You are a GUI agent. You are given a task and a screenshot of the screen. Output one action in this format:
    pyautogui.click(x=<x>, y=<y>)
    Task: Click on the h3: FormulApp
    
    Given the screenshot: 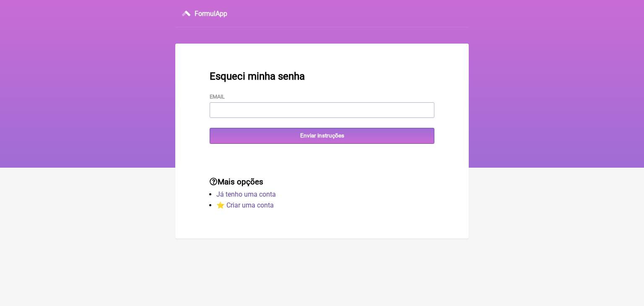 What is the action you would take?
    pyautogui.click(x=211, y=14)
    